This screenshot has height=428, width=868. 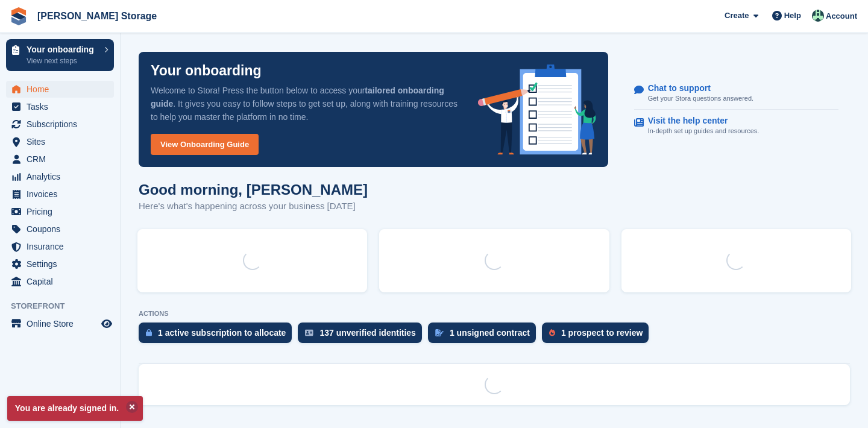 I want to click on p: In-depth set up guides and resources., so click(x=703, y=131).